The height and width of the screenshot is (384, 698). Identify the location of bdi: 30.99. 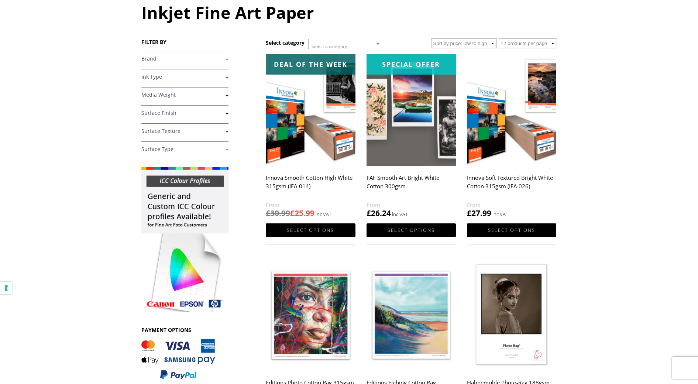
(278, 213).